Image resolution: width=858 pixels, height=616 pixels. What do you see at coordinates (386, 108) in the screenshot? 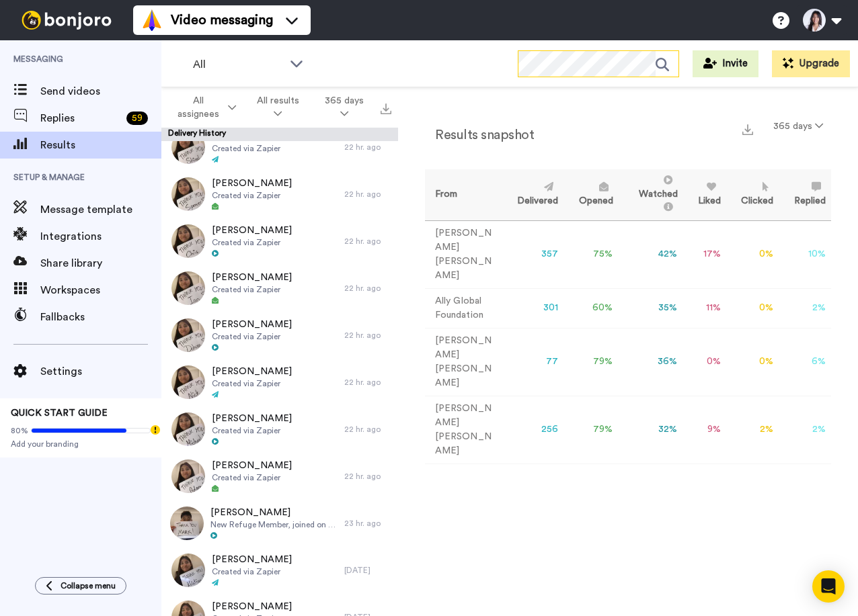
I see `button: Export all results that match these filters now.` at bounding box center [386, 108].